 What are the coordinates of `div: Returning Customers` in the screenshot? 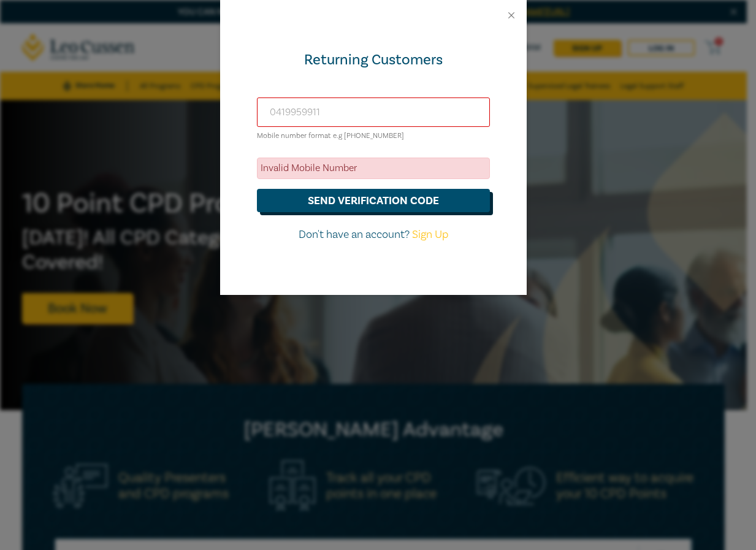 It's located at (374, 60).